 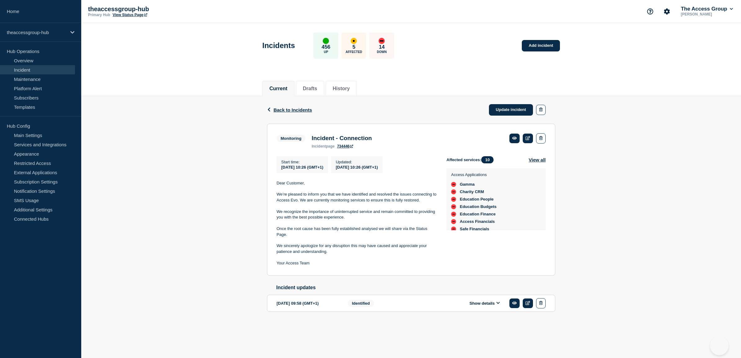 What do you see at coordinates (487, 160) in the screenshot?
I see `span: 10` at bounding box center [487, 160].